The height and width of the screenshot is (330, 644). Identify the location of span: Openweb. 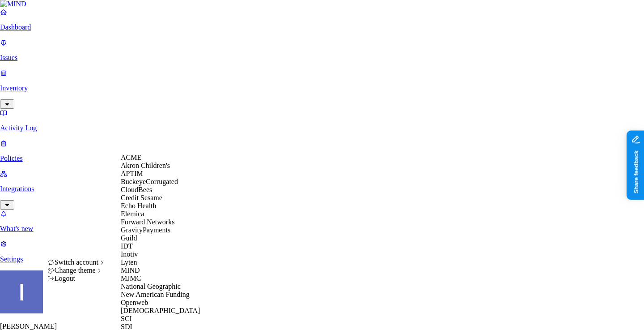
(134, 302).